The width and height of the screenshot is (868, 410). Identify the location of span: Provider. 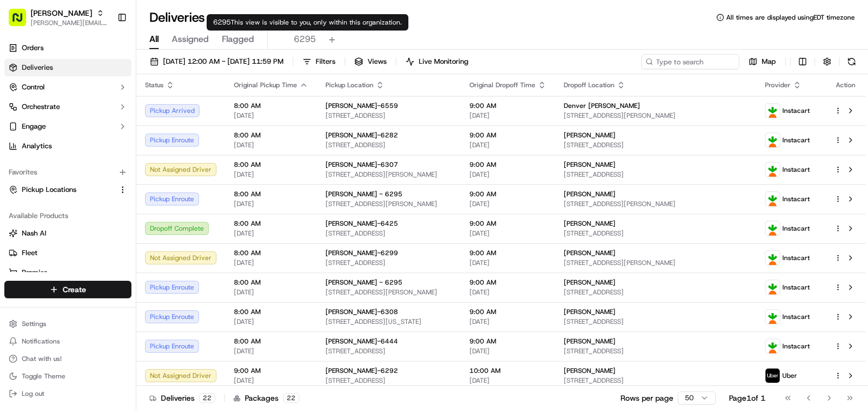
(777, 85).